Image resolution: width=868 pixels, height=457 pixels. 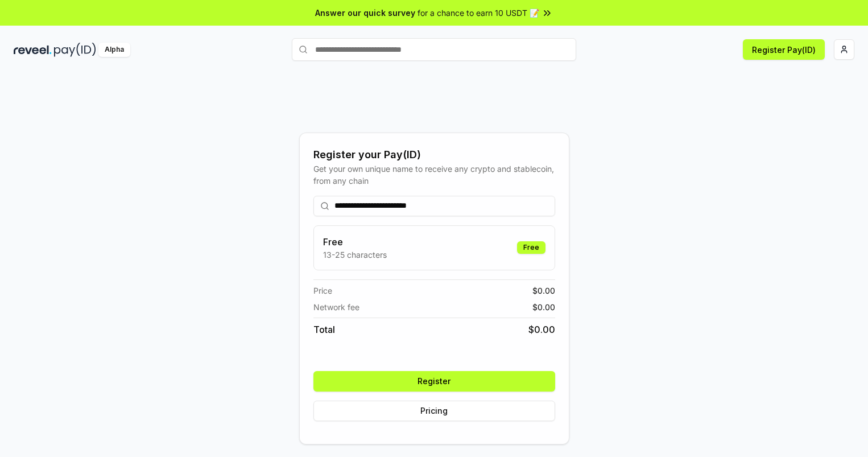 I want to click on button: Register Pay(ID), so click(x=784, y=50).